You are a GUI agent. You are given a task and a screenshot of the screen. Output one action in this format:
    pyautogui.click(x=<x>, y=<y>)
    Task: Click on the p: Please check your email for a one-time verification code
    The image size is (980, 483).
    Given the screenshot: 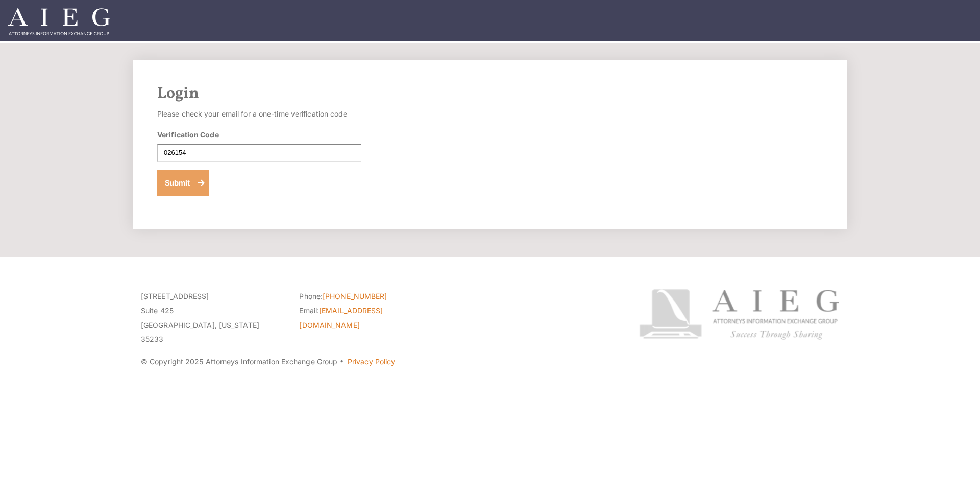 What is the action you would take?
    pyautogui.click(x=259, y=114)
    